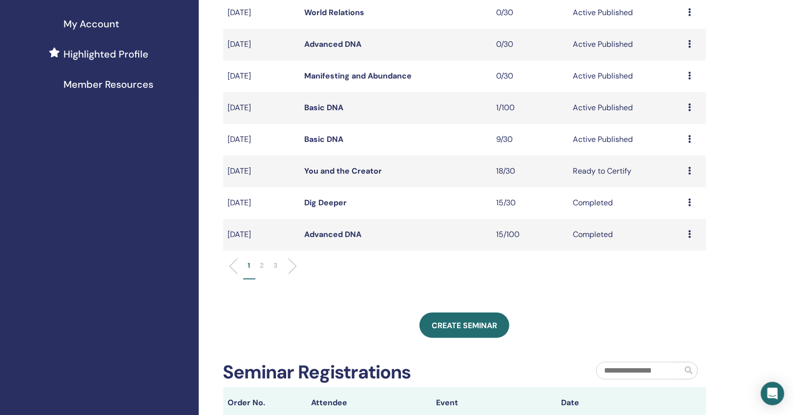 The height and width of the screenshot is (415, 794). What do you see at coordinates (108, 84) in the screenshot?
I see `span: Member Resources` at bounding box center [108, 84].